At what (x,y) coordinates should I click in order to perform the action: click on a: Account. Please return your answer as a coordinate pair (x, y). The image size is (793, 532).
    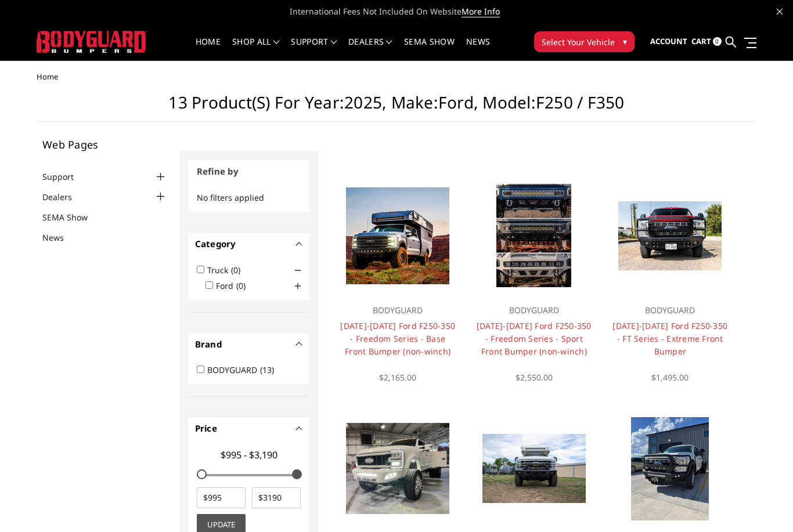
    Looking at the image, I should click on (669, 42).